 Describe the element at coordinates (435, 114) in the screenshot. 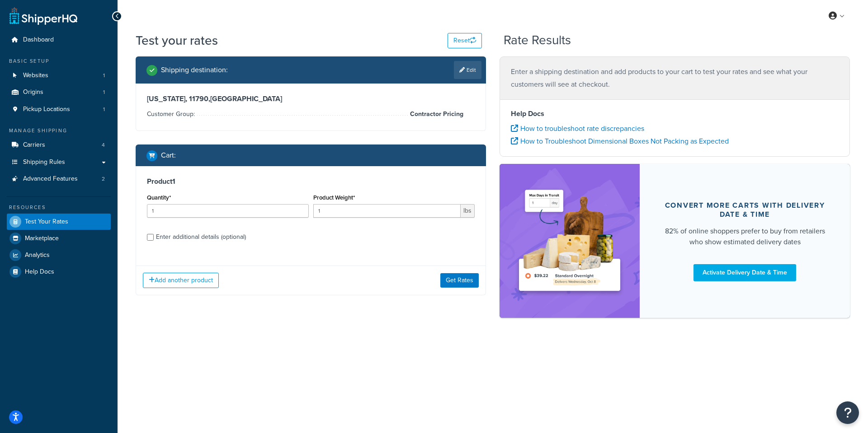

I see `span: Contractor Pricing` at that location.